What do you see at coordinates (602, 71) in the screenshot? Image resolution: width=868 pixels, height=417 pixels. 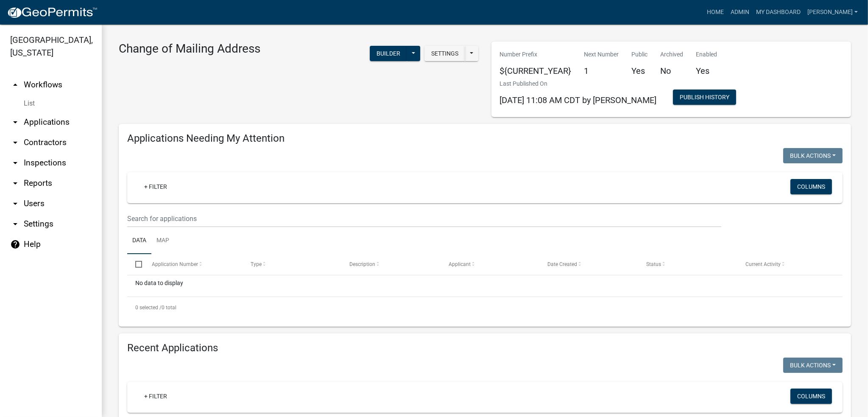 I see `h5: 1` at bounding box center [602, 71].